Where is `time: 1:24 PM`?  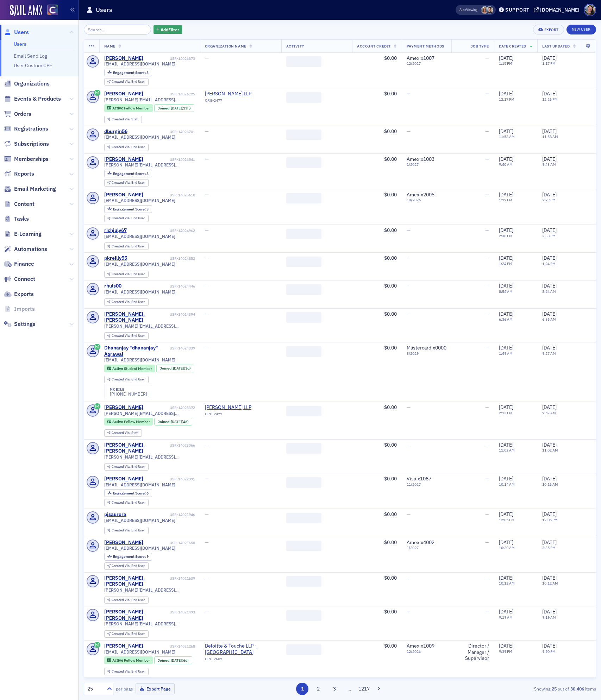 time: 1:24 PM is located at coordinates (506, 264).